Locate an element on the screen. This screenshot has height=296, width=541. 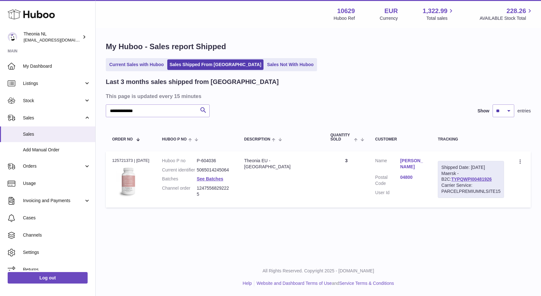
img: info@wholesomegoods.eu is located at coordinates (12, 37).